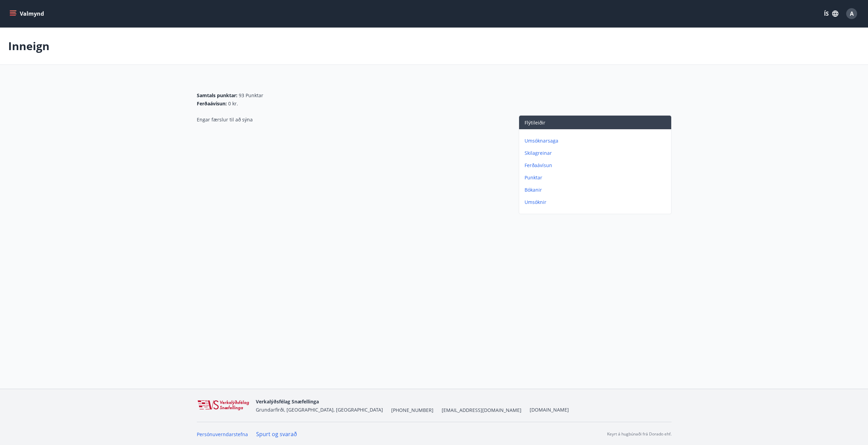 The image size is (868, 445). I want to click on span: Verkalýðsfélag Snæfellinga, so click(287, 401).